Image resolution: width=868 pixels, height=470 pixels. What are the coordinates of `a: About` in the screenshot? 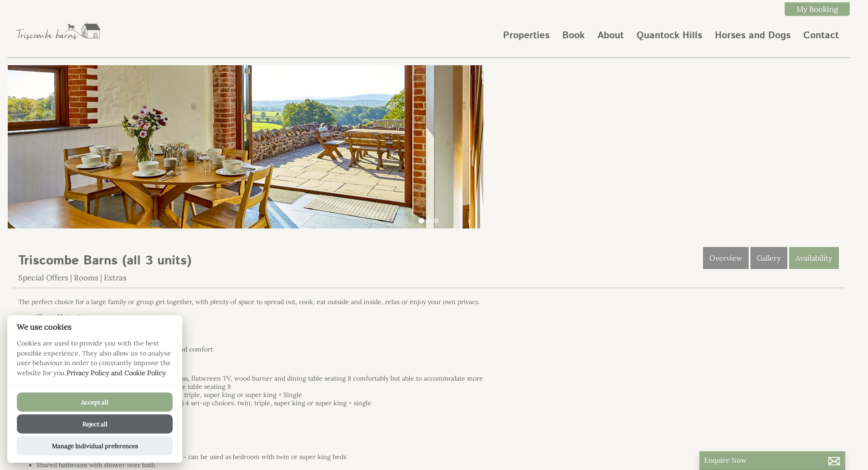 It's located at (610, 35).